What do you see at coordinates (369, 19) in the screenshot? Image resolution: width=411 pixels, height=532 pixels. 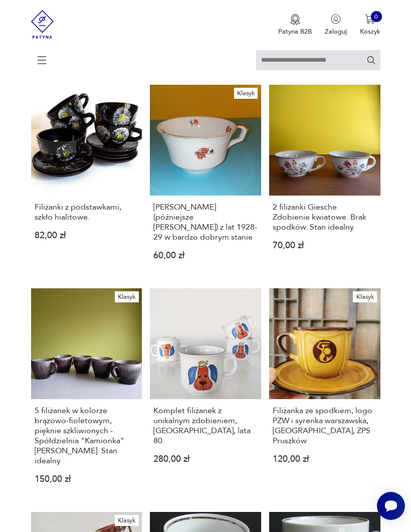 I see `img: Ikona koszyka` at bounding box center [369, 19].